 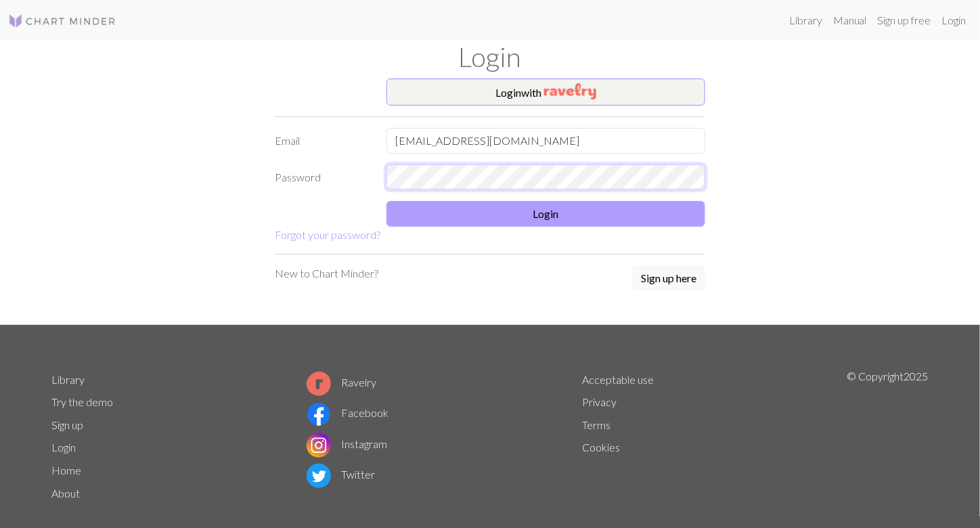 What do you see at coordinates (342, 382) in the screenshot?
I see `a: Ravelry` at bounding box center [342, 382].